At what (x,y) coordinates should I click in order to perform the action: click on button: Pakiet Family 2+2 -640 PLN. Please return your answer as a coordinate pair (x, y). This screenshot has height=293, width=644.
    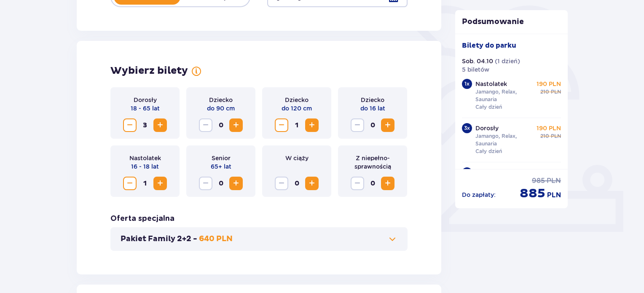
    Looking at the image, I should click on (259, 239).